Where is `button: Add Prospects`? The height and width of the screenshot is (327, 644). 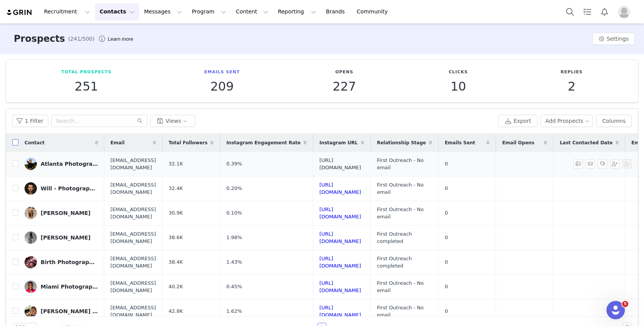
button: Add Prospects is located at coordinates (567, 121).